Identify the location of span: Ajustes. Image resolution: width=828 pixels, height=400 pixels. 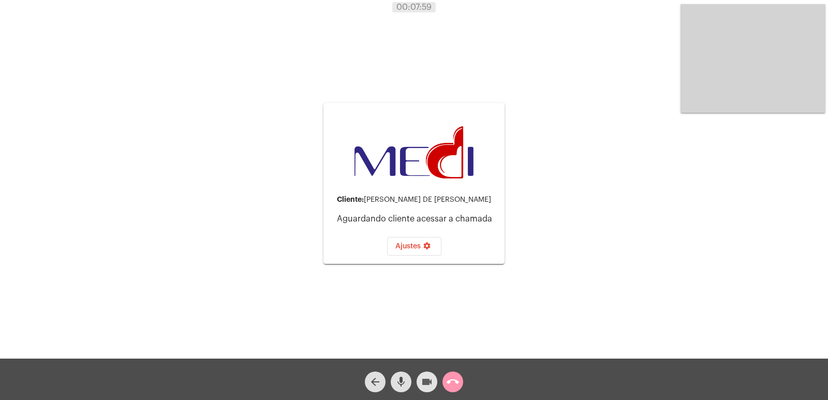
(414, 246).